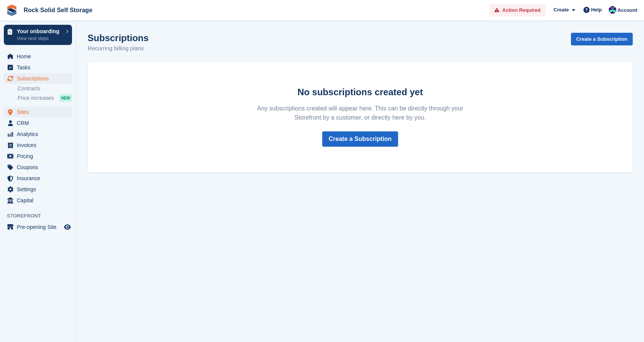 The height and width of the screenshot is (342, 644). Describe the element at coordinates (517, 10) in the screenshot. I see `a: Action Required` at that location.